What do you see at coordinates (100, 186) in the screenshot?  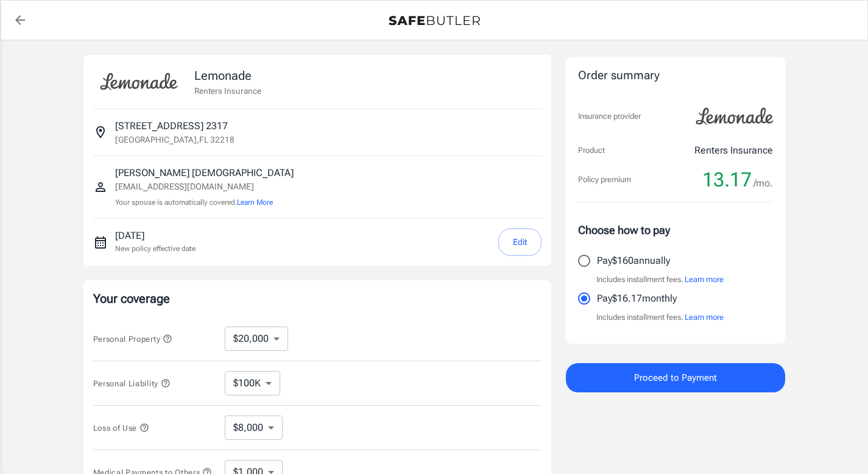 I see `svg: Insured person` at bounding box center [100, 186].